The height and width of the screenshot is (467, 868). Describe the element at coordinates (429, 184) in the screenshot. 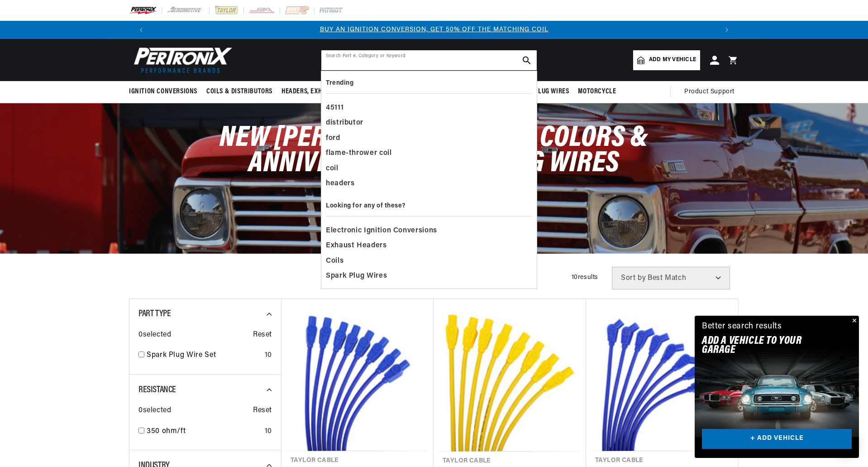

I see `div: headers` at that location.